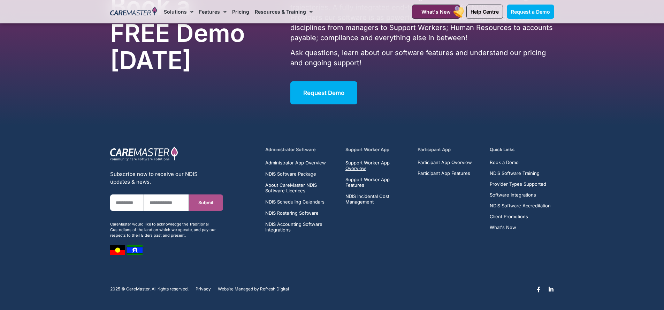 The width and height of the screenshot is (664, 310). What do you see at coordinates (117, 250) in the screenshot?
I see `img: image 7` at bounding box center [117, 250].